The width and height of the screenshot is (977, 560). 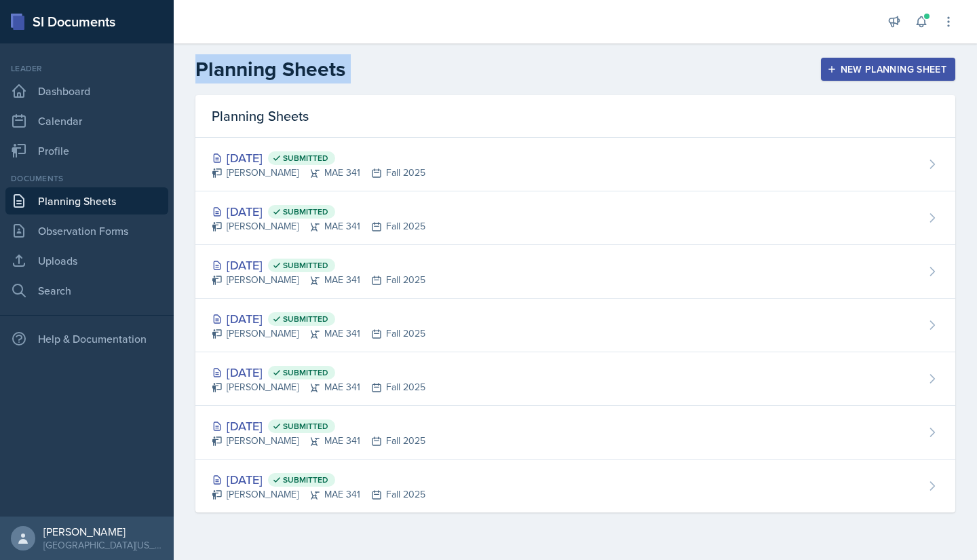 I want to click on div: New Planning Sheet, so click(x=889, y=70).